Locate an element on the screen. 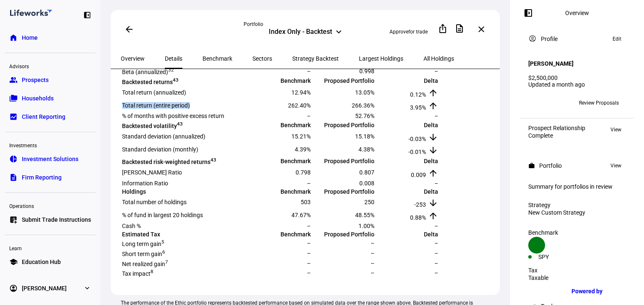 This screenshot has width=644, height=305. span: -0.03% is located at coordinates (417, 139).